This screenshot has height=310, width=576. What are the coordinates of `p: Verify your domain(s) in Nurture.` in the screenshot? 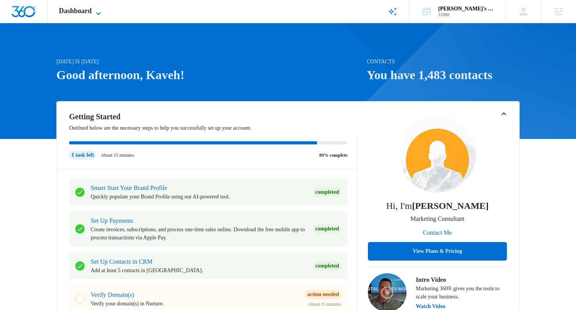 It's located at (194, 303).